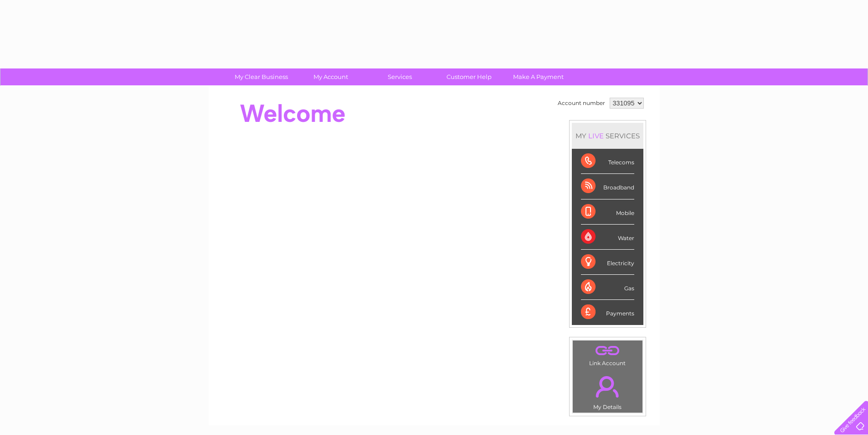 The width and height of the screenshot is (868, 435). I want to click on div: Gas, so click(608, 287).